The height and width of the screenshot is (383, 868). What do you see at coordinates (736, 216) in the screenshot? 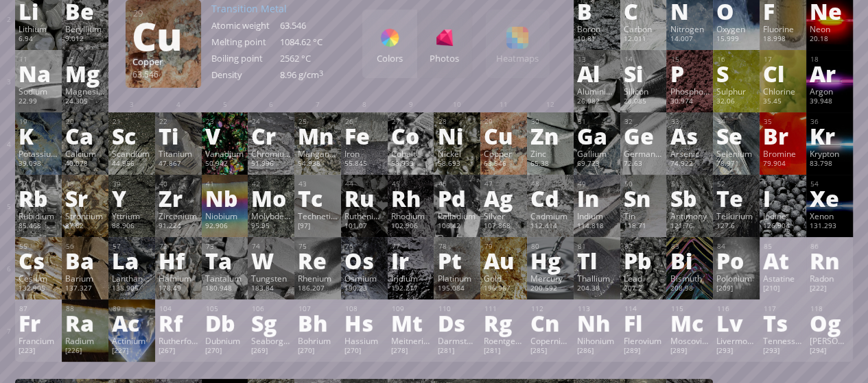
I see `div: Tellurium` at bounding box center [736, 216].